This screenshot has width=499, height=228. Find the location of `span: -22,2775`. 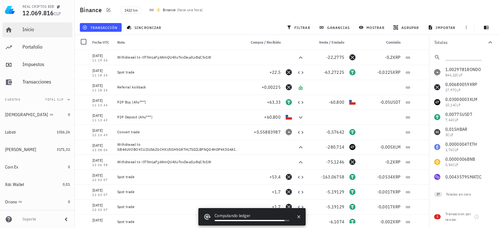

span: -22,2775 is located at coordinates (335, 57).